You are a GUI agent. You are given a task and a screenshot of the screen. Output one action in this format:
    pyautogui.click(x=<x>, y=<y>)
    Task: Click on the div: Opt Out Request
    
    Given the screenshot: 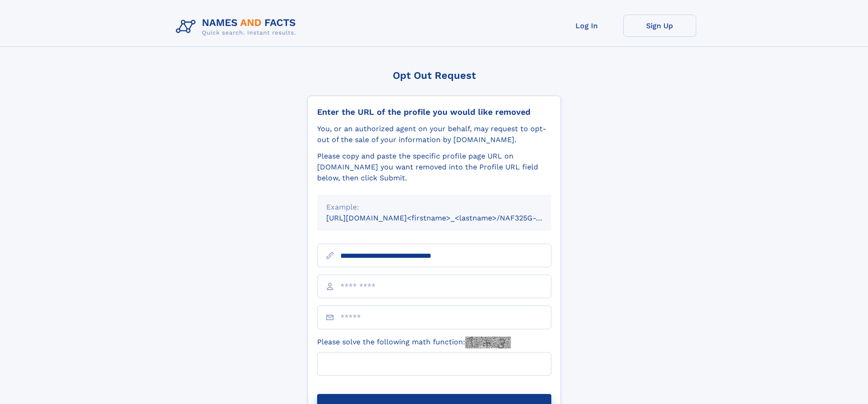 What is the action you would take?
    pyautogui.click(x=434, y=75)
    